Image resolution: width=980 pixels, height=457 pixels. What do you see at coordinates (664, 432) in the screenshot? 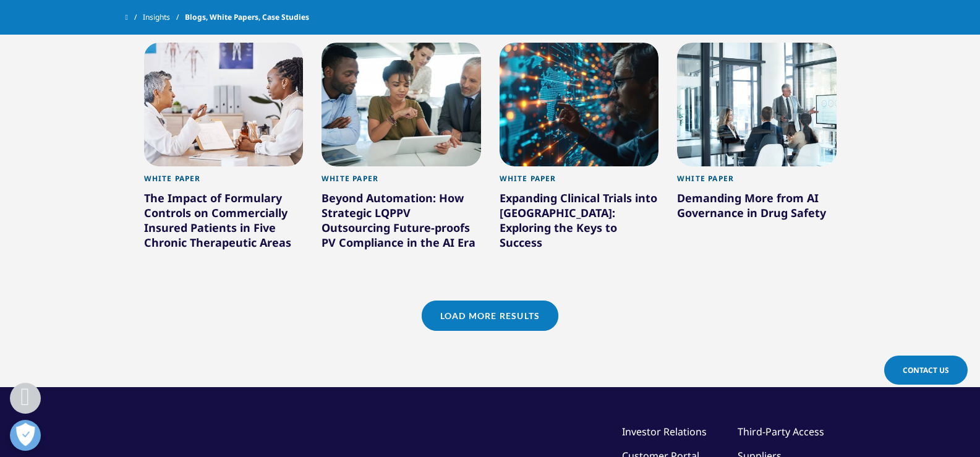
I see `a: Investor Relations` at bounding box center [664, 432].